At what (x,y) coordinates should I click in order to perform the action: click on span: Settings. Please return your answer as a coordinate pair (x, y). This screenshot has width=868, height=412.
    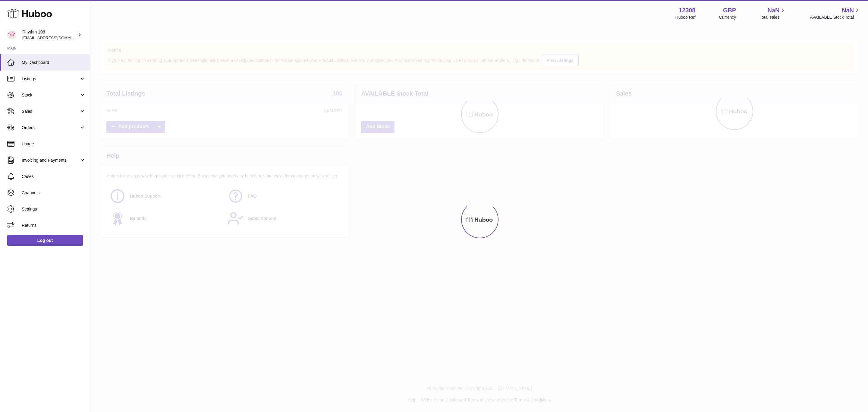
    Looking at the image, I should click on (54, 209).